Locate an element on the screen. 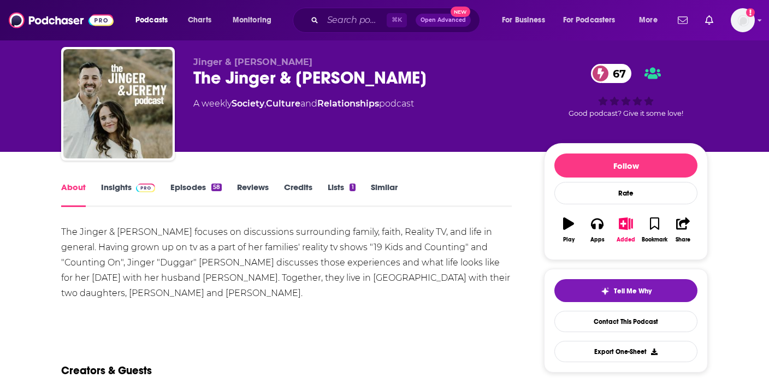 The image size is (769, 378). span: New is located at coordinates (460, 11).